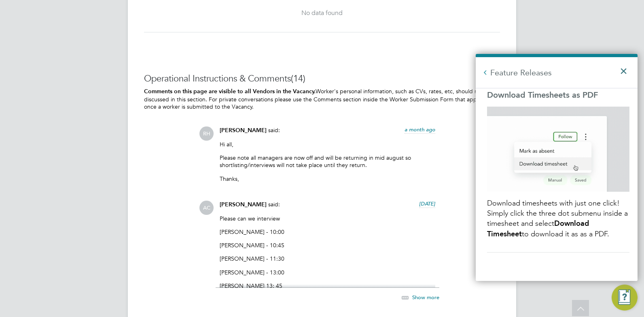 This screenshot has width=644, height=317. Describe the element at coordinates (327, 161) in the screenshot. I see `p: Please note all managers are now off and will be returning in mid august so shortlisting/intervie...` at that location.